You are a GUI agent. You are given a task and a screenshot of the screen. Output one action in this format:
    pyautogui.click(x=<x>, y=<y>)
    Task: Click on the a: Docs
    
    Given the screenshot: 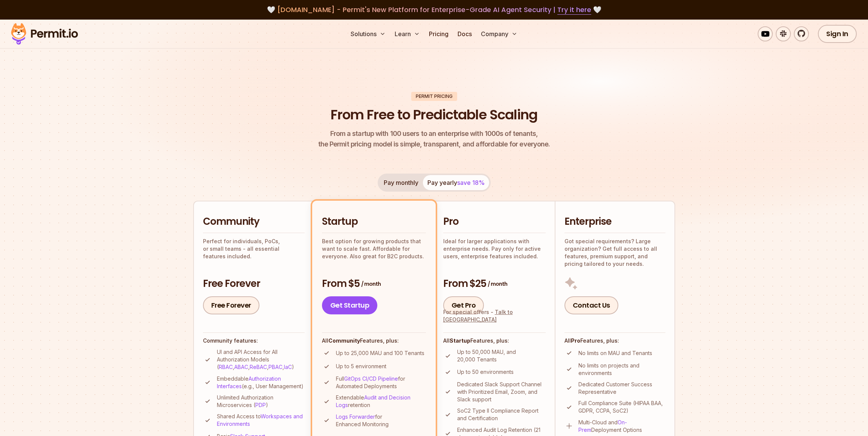 What is the action you would take?
    pyautogui.click(x=465, y=34)
    